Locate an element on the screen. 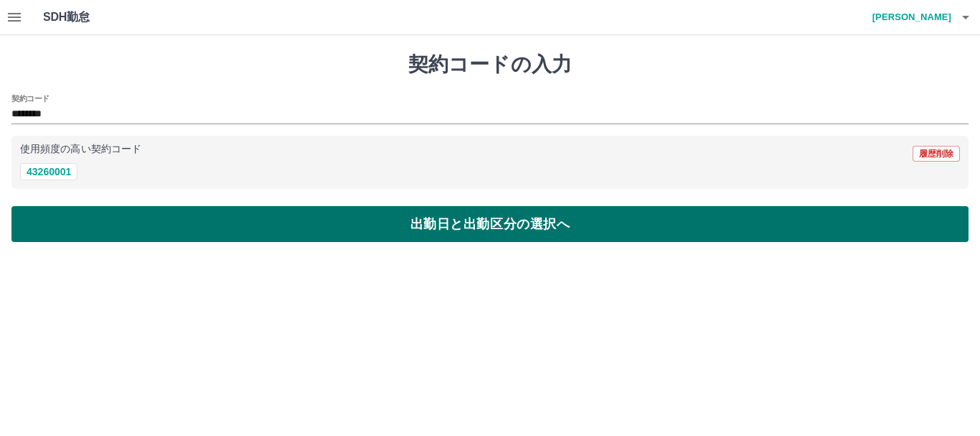 The image size is (980, 436). button: 出勤日と出勤区分の選択へ is located at coordinates (490, 224).